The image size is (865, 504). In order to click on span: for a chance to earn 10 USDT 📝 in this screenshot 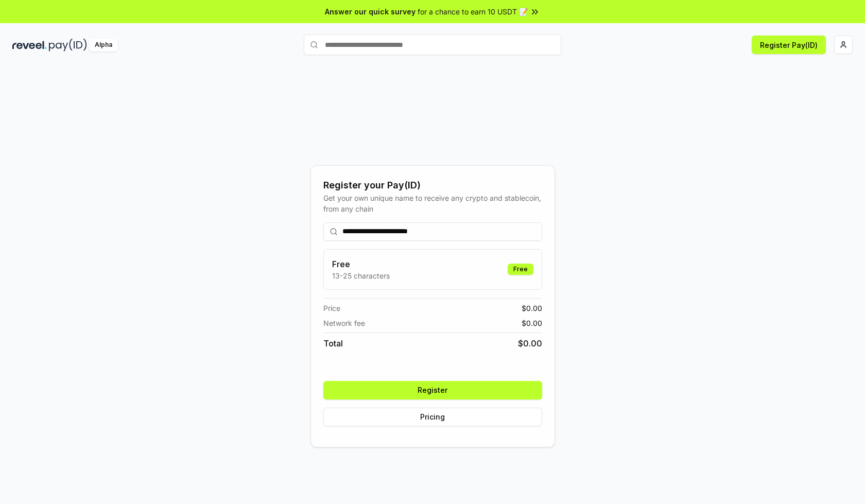, I will do `click(473, 11)`.